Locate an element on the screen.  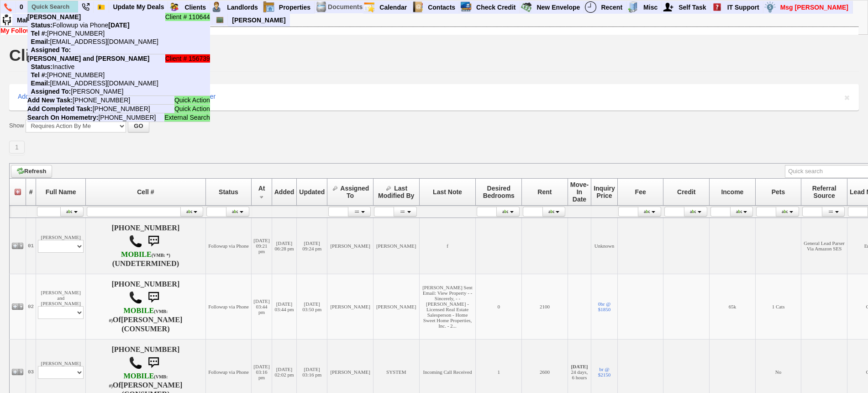
a: Update My Deals is located at coordinates (139, 7).